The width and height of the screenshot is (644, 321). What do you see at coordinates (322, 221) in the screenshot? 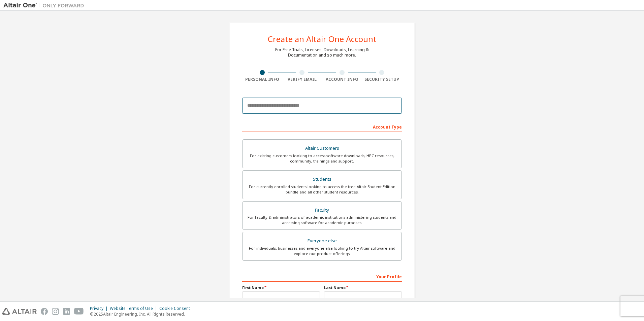
I see `div: For faculty & administrators of academic institutions administering students and accessing softwa...` at bounding box center [322, 221].